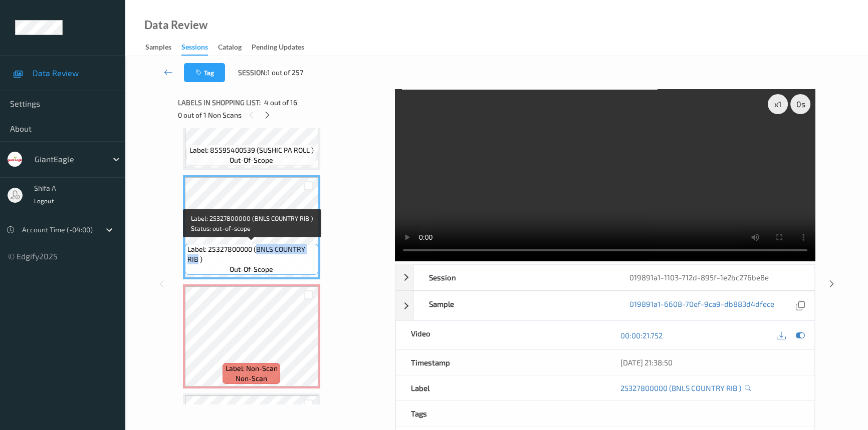  What do you see at coordinates (715, 278) in the screenshot?
I see `div: 019891a1-1103-712d-895f-1e2bc276be8e` at bounding box center [715, 278].